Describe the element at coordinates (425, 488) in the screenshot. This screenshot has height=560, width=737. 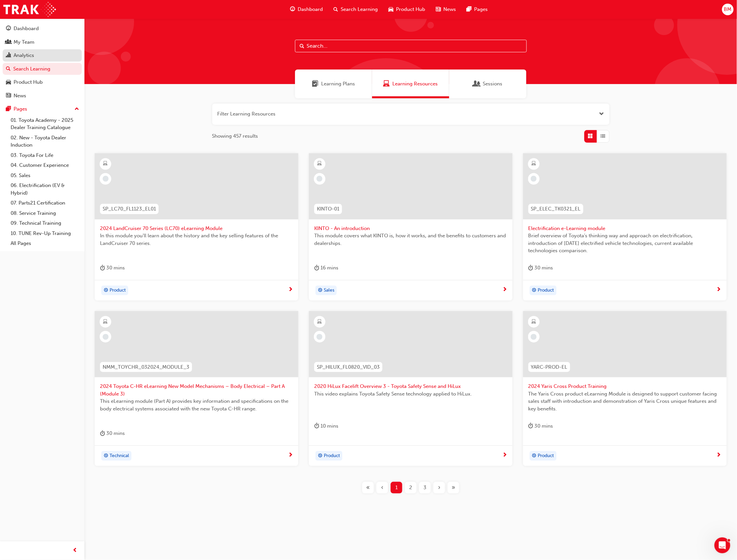
I see `button: Page 3` at that location.